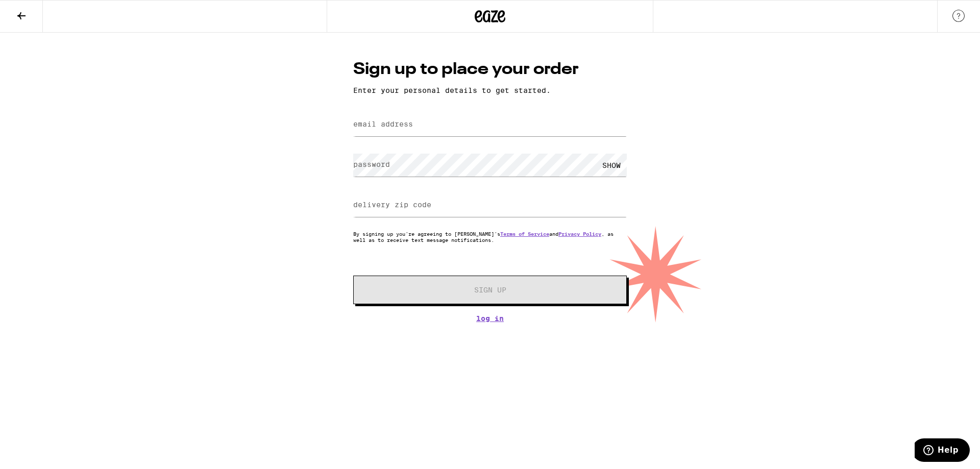 Image resolution: width=980 pixels, height=469 pixels. Describe the element at coordinates (580, 233) in the screenshot. I see `a: Privacy Policy` at that location.